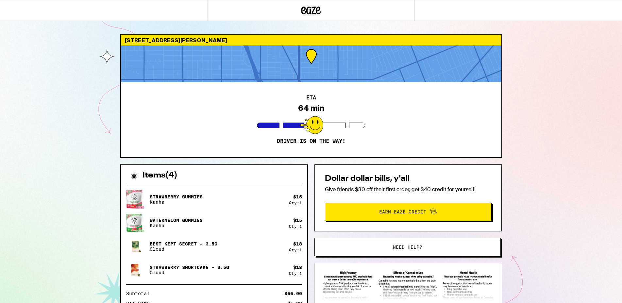 The image size is (622, 303). What do you see at coordinates (140, 294) in the screenshot?
I see `div: Subtotal` at bounding box center [140, 294].